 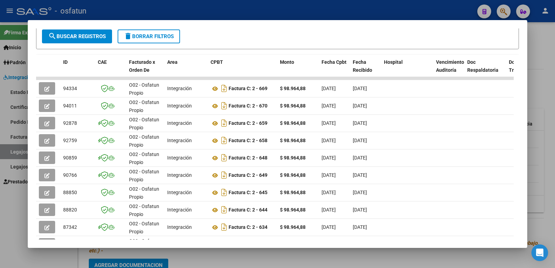 I want to click on datatable-header-cell: Area, so click(x=186, y=70).